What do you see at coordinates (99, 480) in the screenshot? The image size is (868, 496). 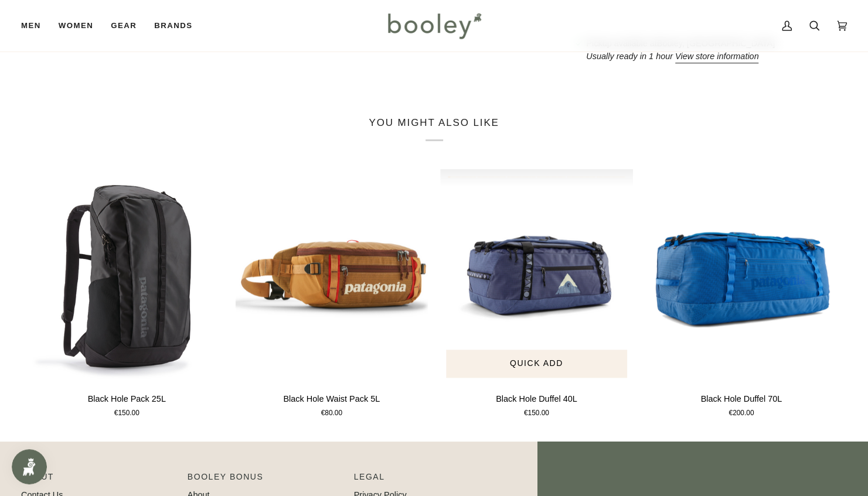 I see `p: Pipeline_Footer Main` at bounding box center [99, 480].